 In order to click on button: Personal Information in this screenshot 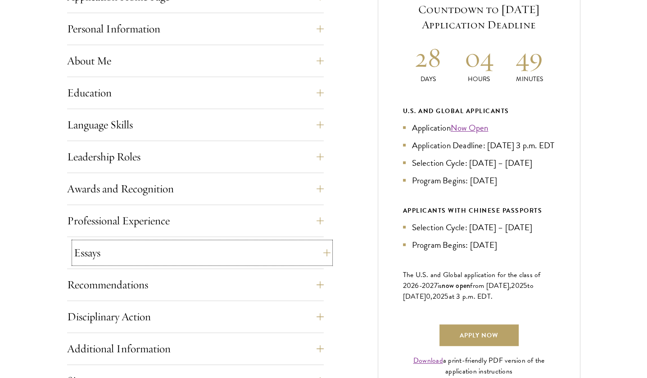, I will do `click(195, 29)`.